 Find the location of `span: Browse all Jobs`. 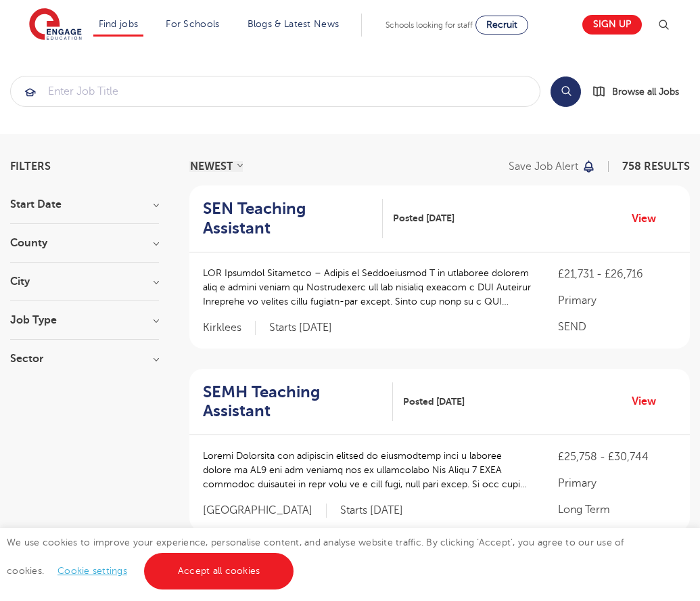

span: Browse all Jobs is located at coordinates (645, 92).